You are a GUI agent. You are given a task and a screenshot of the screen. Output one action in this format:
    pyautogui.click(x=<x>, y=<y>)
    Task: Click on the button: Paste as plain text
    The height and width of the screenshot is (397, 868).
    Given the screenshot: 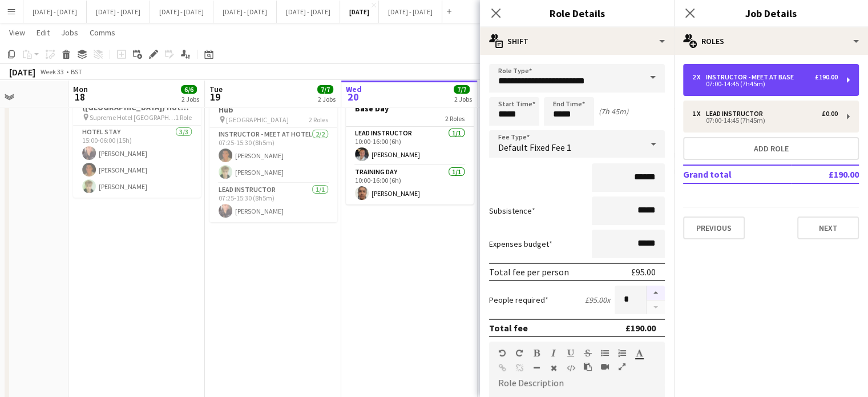 What is the action you would take?
    pyautogui.click(x=588, y=367)
    